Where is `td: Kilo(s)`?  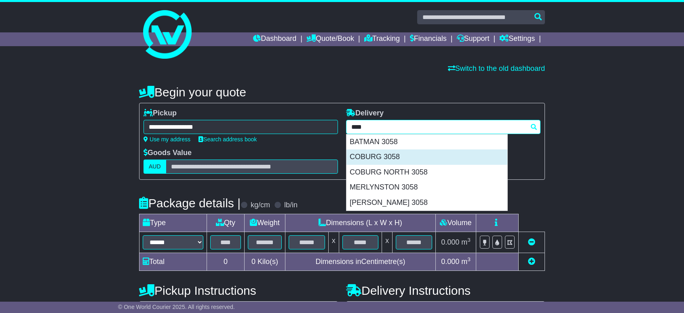
td: Kilo(s) is located at coordinates (265, 262).